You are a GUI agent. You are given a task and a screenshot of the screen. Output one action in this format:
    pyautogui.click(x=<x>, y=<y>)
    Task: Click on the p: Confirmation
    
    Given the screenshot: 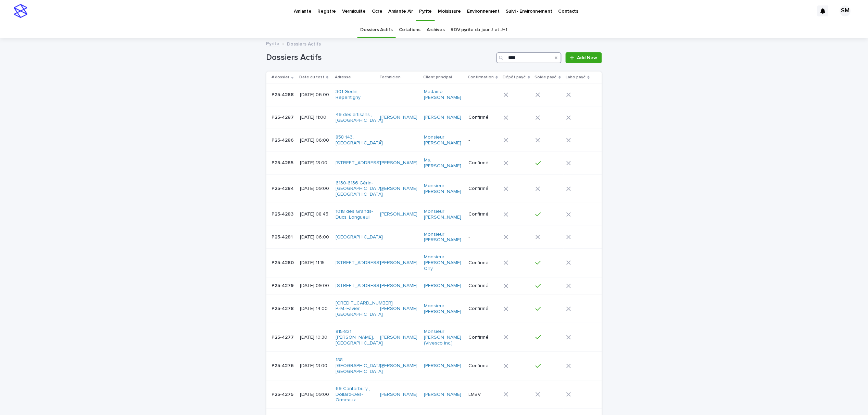 What is the action you would take?
    pyautogui.click(x=481, y=77)
    